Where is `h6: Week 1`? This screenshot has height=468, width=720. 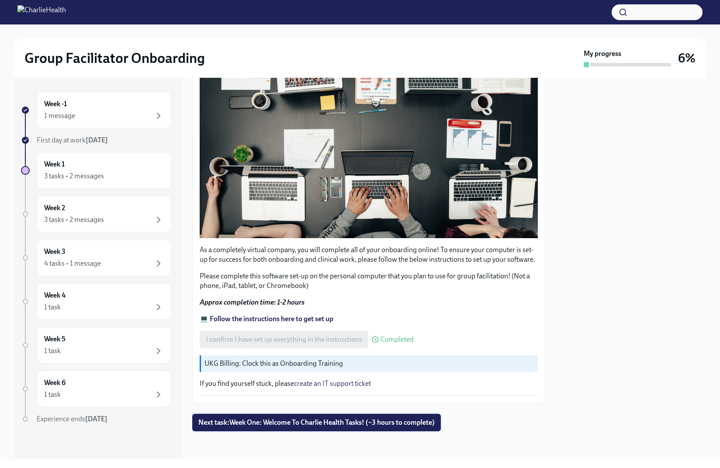 h6: Week 1 is located at coordinates (54, 164).